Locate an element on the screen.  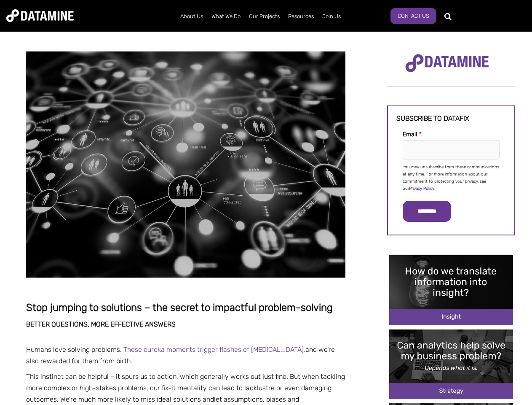
a: Privacy Policy is located at coordinates (422, 188).